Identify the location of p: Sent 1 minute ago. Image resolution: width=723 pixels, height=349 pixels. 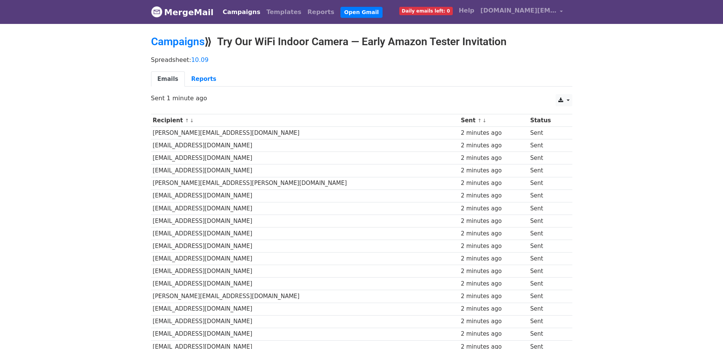
(362, 98).